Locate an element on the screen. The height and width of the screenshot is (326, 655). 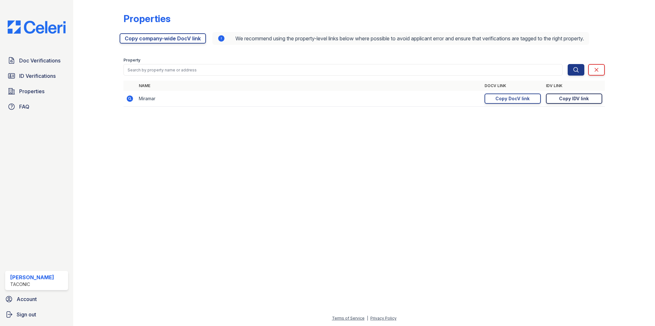
a: Sign out is located at coordinates (36, 314).